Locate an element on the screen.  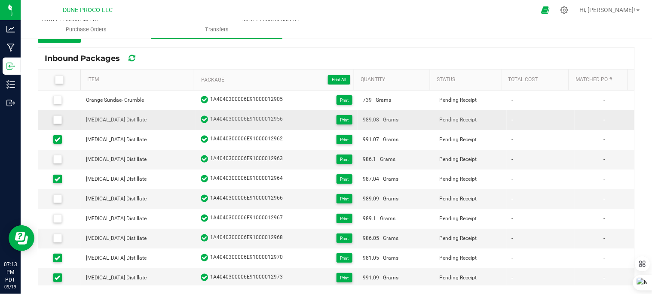
a: Transfers is located at coordinates (217, 30).